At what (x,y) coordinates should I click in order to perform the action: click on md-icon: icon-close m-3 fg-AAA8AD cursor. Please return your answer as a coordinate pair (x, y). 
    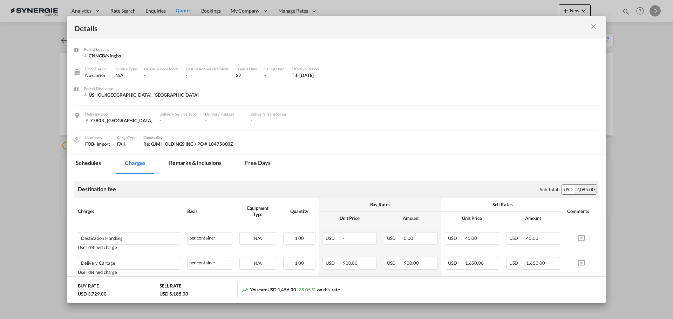
    Looking at the image, I should click on (593, 27).